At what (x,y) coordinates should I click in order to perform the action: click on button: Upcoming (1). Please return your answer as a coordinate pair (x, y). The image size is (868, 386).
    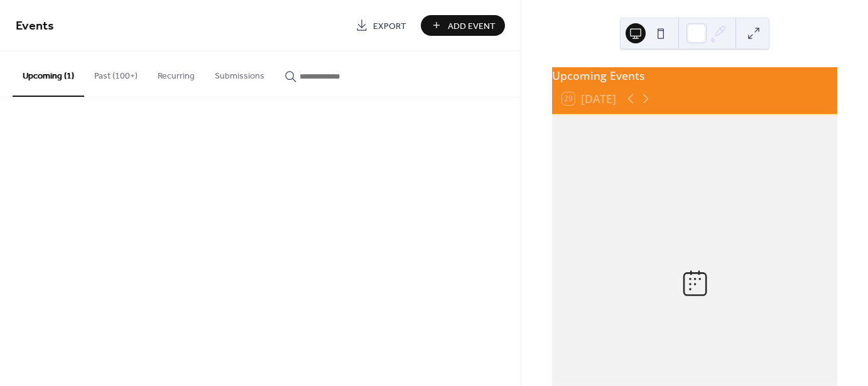
    Looking at the image, I should click on (48, 73).